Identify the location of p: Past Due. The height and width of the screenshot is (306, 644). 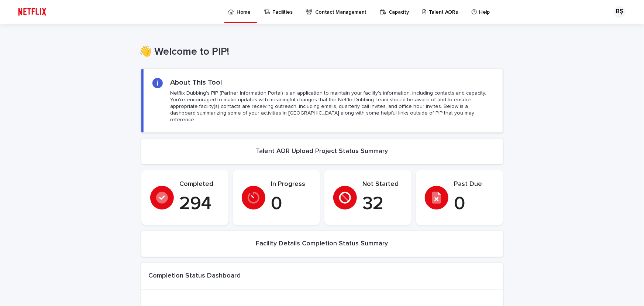
(474, 184).